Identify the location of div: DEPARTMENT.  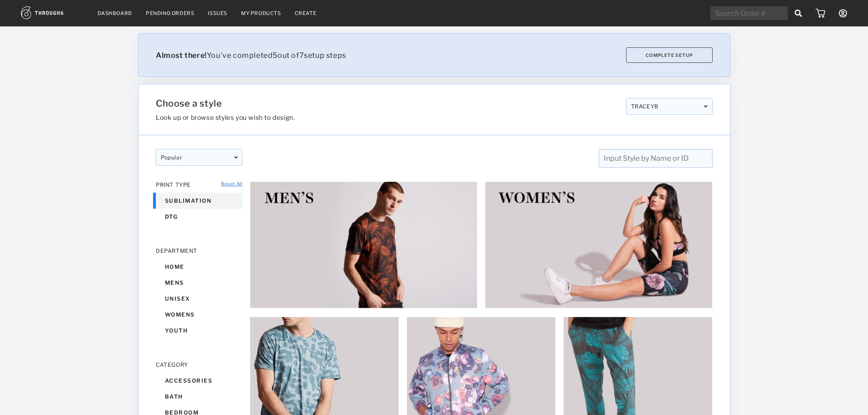
(199, 251).